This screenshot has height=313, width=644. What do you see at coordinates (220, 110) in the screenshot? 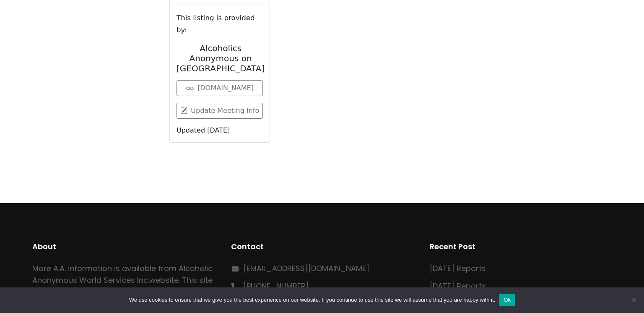
I see `a: Update Meeting Info` at bounding box center [220, 110].